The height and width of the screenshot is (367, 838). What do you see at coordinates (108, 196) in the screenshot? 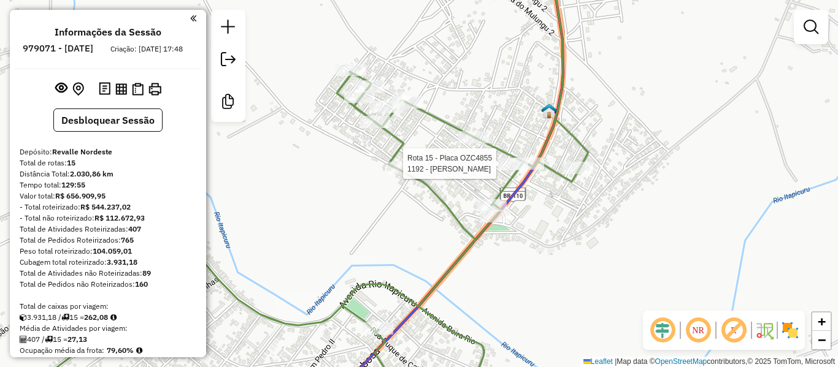
I see `div: Valor total:` at bounding box center [108, 196].